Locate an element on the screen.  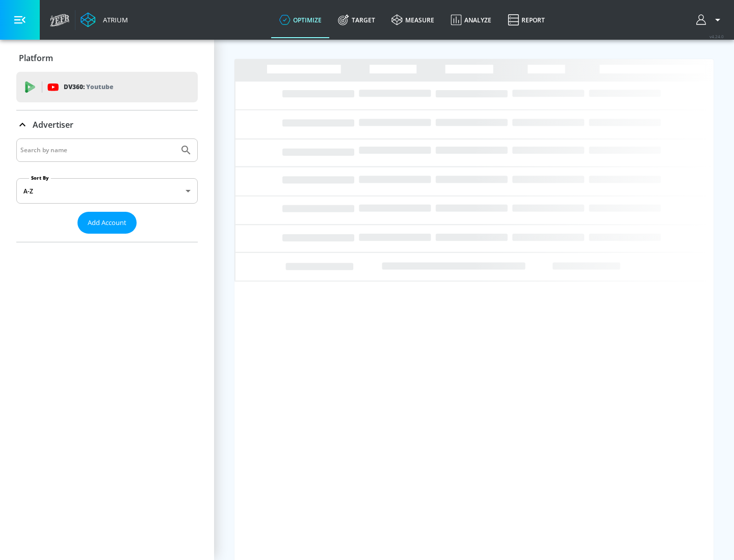
label: Sort By is located at coordinates (40, 178).